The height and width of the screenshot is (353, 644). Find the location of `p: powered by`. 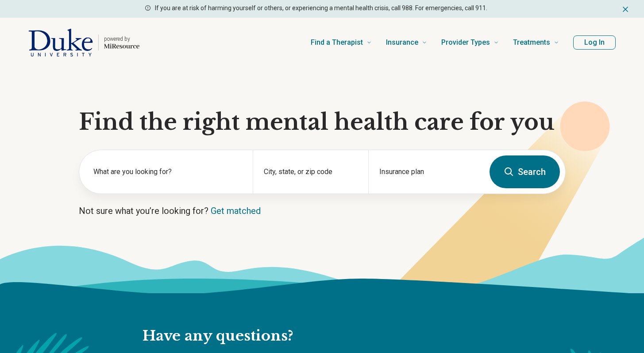

p: powered by is located at coordinates (122, 39).